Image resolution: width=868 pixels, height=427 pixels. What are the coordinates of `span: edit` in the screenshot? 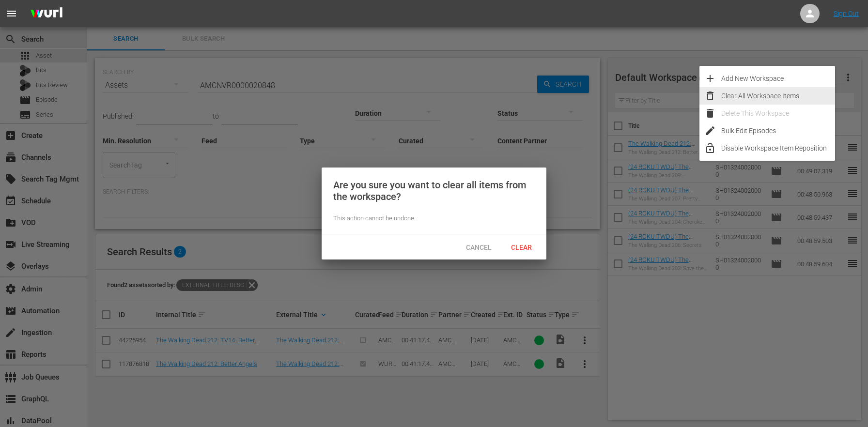 It's located at (710, 131).